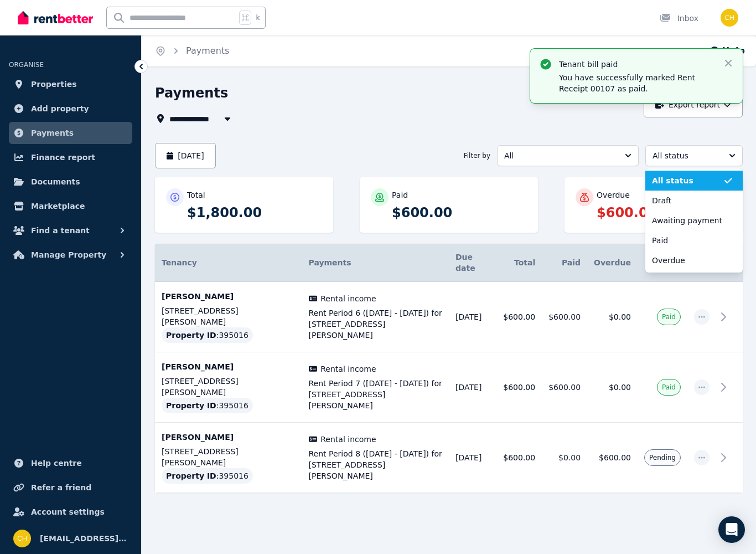  Describe the element at coordinates (732, 529) in the screenshot. I see `div: Open Intercom Messenger` at that location.